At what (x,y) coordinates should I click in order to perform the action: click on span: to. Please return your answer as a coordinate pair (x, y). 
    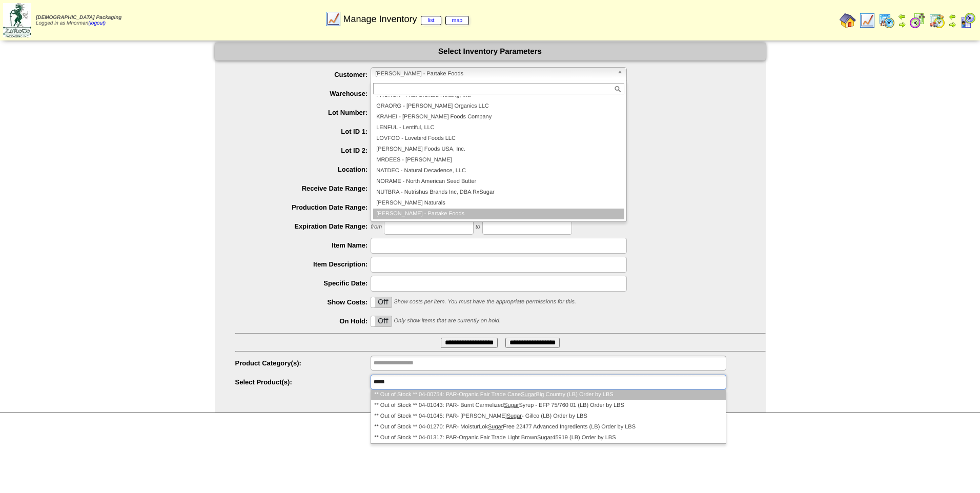
    Looking at the image, I should click on (478, 227).